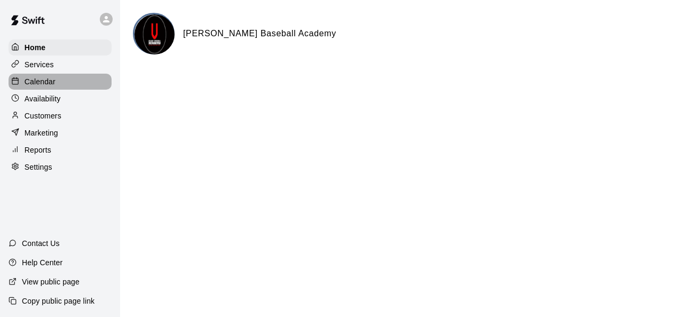 The height and width of the screenshot is (317, 679). What do you see at coordinates (60, 150) in the screenshot?
I see `a: Reports` at bounding box center [60, 150].